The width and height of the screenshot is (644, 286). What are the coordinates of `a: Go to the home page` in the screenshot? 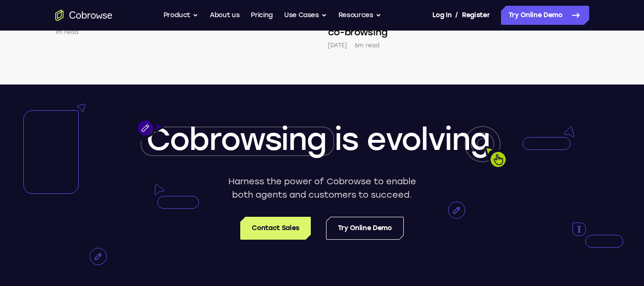 It's located at (84, 15).